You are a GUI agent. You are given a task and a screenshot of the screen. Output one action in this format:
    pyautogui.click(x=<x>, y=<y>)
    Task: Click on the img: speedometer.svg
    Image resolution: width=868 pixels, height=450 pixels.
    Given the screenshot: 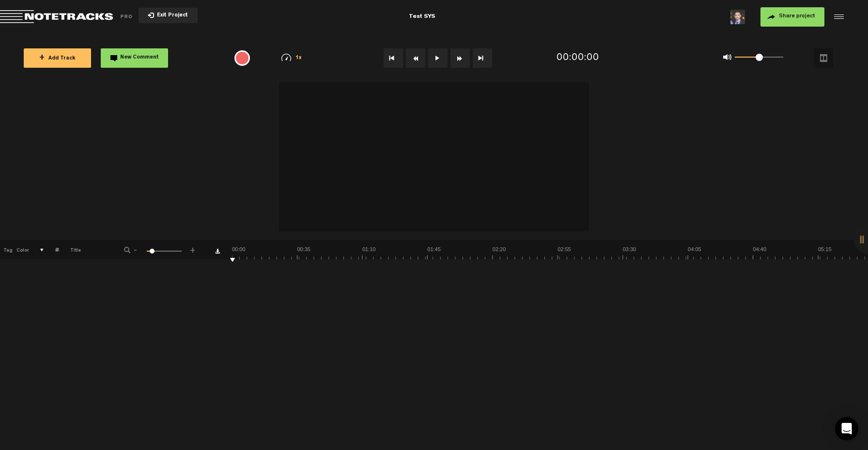 What is the action you would take?
    pyautogui.click(x=286, y=58)
    